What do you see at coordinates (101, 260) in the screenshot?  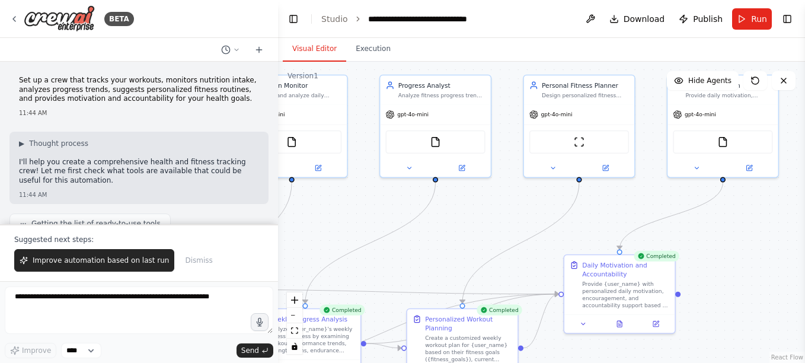 I see `span: Improve automation based on last run` at bounding box center [101, 260].